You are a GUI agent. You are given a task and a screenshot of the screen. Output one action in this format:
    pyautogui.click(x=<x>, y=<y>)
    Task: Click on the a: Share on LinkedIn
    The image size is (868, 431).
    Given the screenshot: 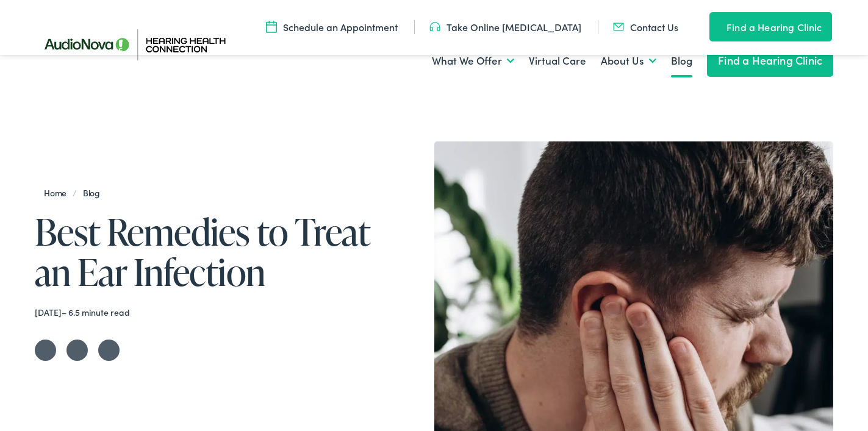 What is the action you would take?
    pyautogui.click(x=109, y=350)
    